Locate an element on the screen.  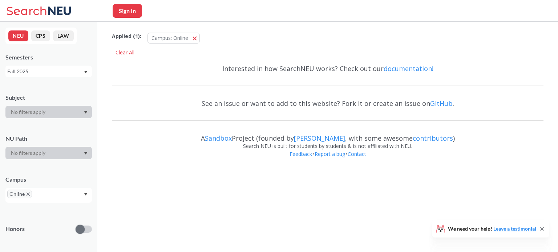
a: Sandbox is located at coordinates (218, 138).